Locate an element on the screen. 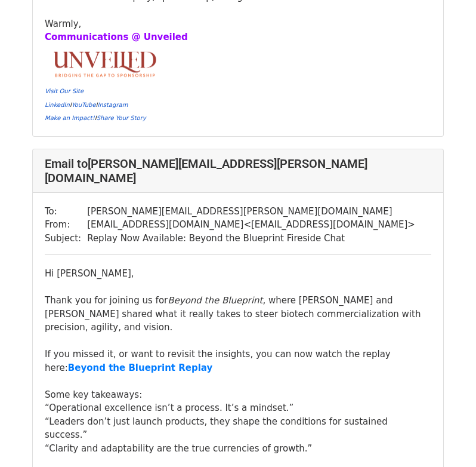 The height and width of the screenshot is (467, 476). font: I I is located at coordinates (86, 104).